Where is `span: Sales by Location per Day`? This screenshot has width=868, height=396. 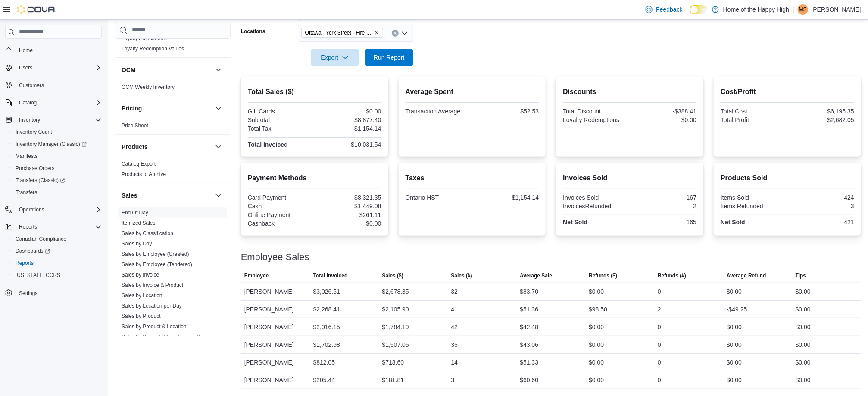
span: Sales by Location per Day is located at coordinates (152, 306).